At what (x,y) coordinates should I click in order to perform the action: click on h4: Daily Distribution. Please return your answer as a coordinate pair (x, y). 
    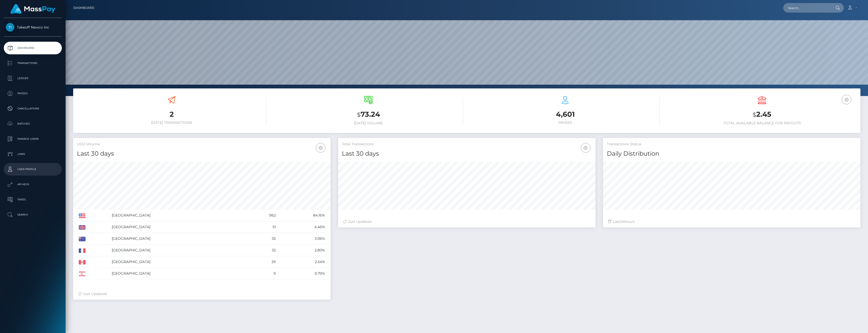
    Looking at the image, I should click on (732, 153).